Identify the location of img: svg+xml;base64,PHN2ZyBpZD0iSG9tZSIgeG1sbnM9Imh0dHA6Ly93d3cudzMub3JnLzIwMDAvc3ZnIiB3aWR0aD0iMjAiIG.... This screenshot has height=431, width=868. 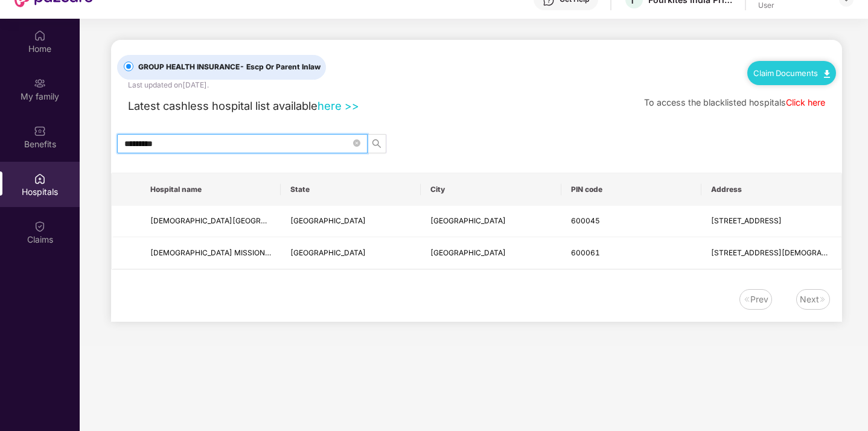
(40, 36).